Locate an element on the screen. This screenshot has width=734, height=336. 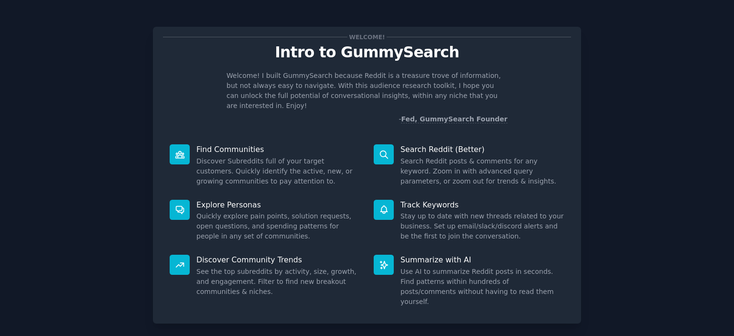
span: Welcome! is located at coordinates (367, 37).